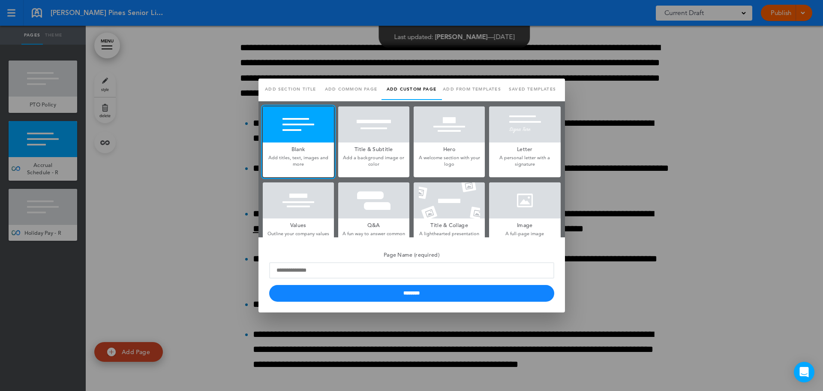 The height and width of the screenshot is (391, 823). Describe the element at coordinates (374, 224) in the screenshot. I see `h5: Q&A` at that location.